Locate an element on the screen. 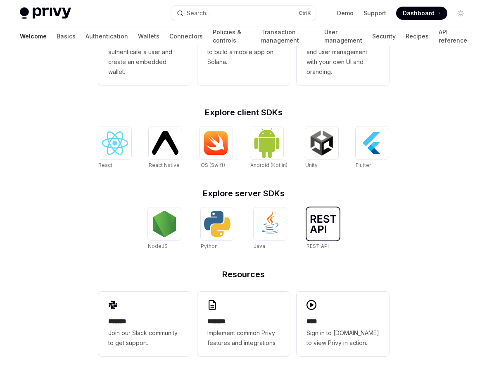  img: NodeJS is located at coordinates (165, 224).